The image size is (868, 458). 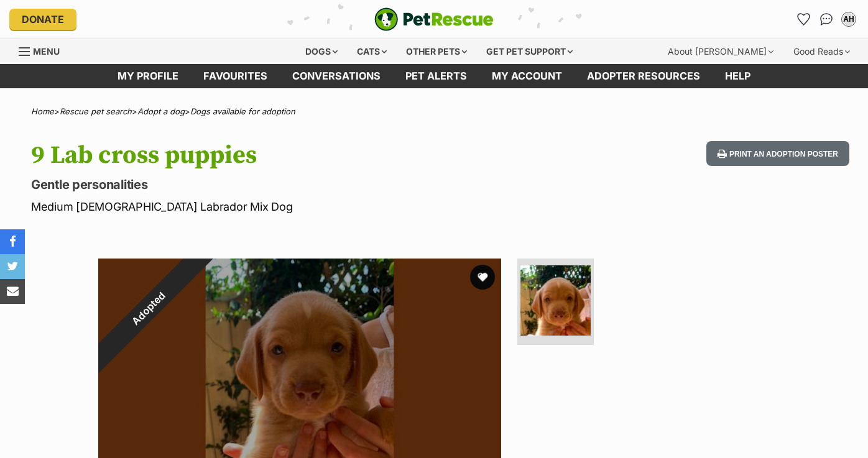 What do you see at coordinates (527, 76) in the screenshot?
I see `a: My account` at bounding box center [527, 76].